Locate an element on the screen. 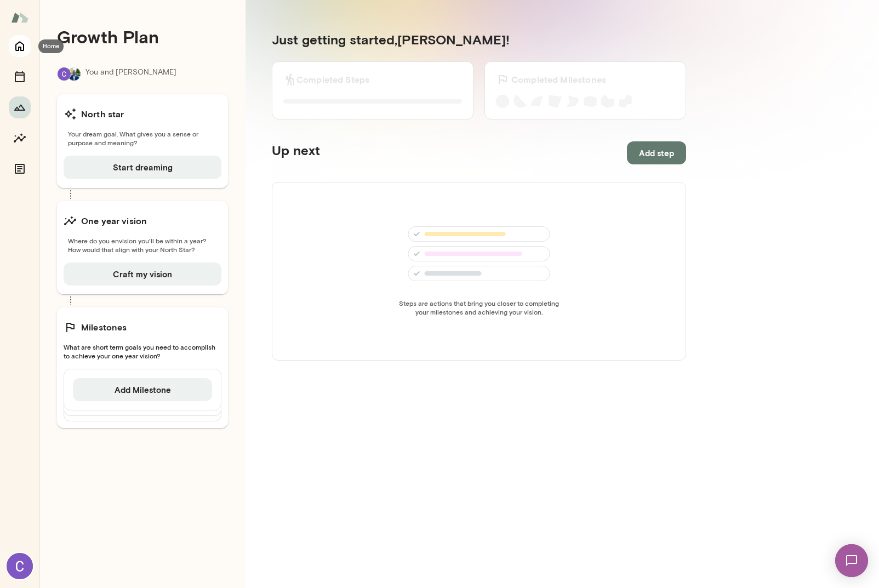 Image resolution: width=879 pixels, height=588 pixels. img: Jay Floyd is located at coordinates (74, 74).